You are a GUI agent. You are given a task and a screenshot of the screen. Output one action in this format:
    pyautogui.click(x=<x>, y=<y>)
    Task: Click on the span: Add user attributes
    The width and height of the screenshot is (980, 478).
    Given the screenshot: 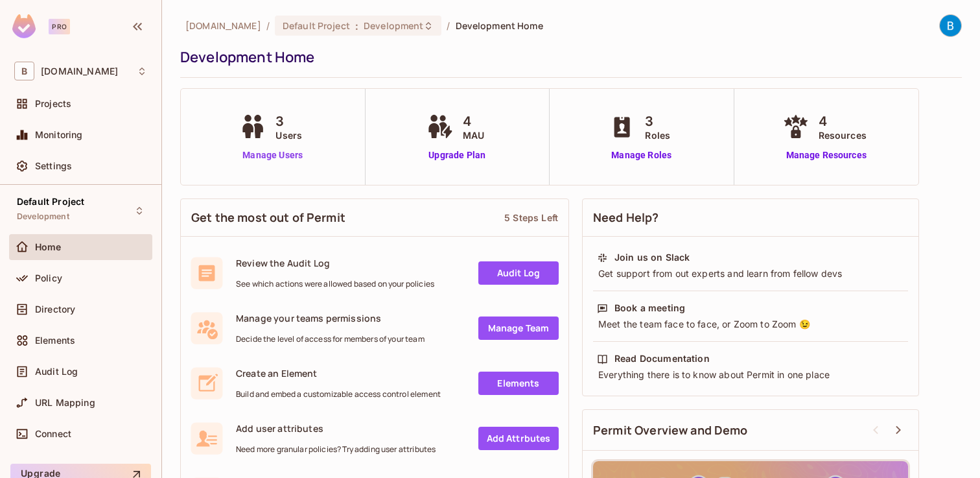 What is the action you would take?
    pyautogui.click(x=336, y=427)
    